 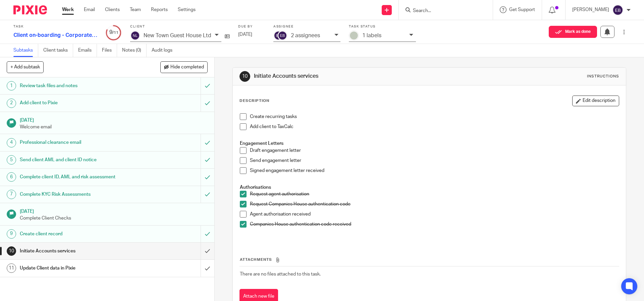 What do you see at coordinates (11, 160) in the screenshot?
I see `div: 5` at bounding box center [11, 160].